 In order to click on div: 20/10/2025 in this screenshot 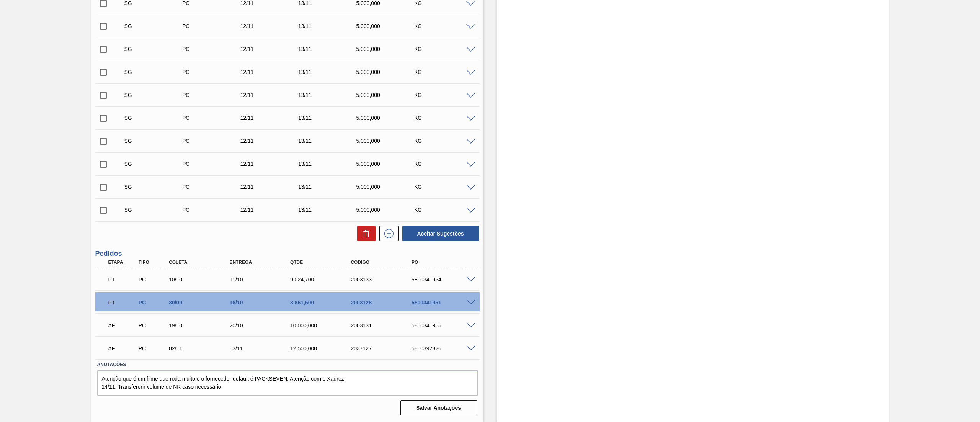, I will do `click(262, 325)`.